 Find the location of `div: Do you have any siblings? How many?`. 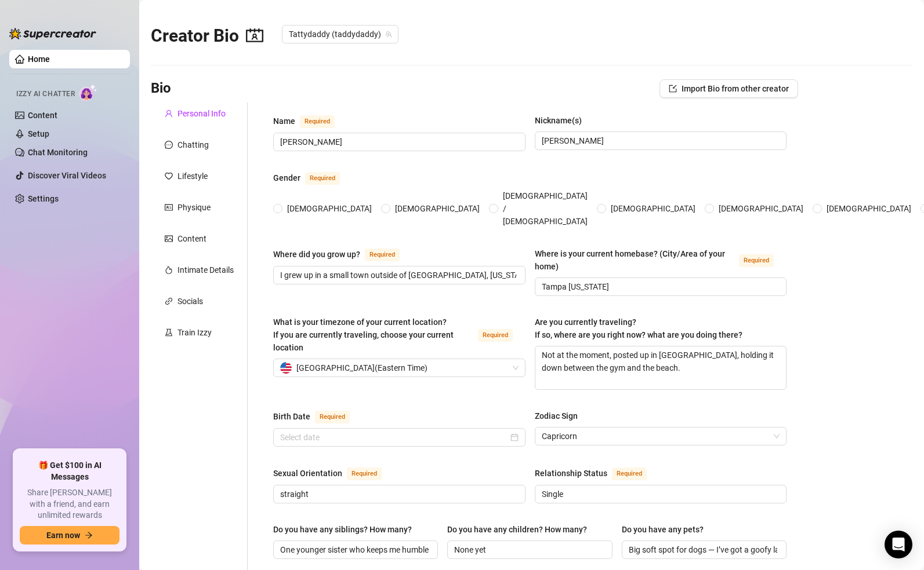

div: Do you have any siblings? How many? is located at coordinates (342, 530).